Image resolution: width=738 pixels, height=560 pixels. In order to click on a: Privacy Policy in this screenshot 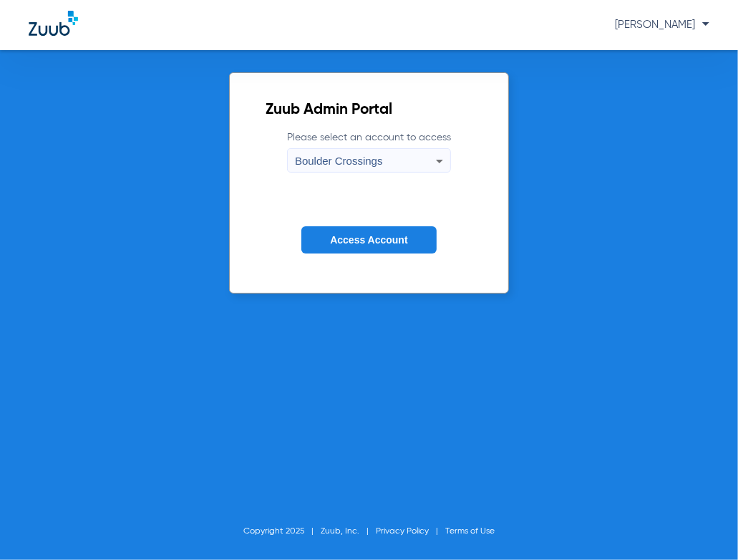, I will do `click(402, 531)`.